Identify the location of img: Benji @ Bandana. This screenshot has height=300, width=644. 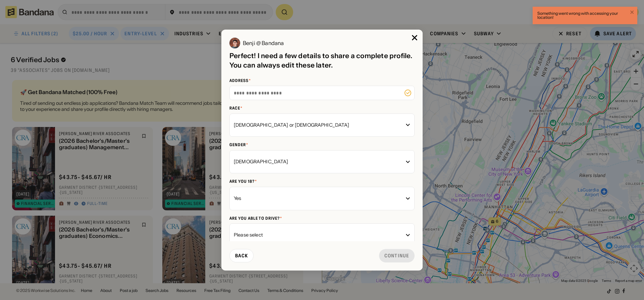
(235, 43).